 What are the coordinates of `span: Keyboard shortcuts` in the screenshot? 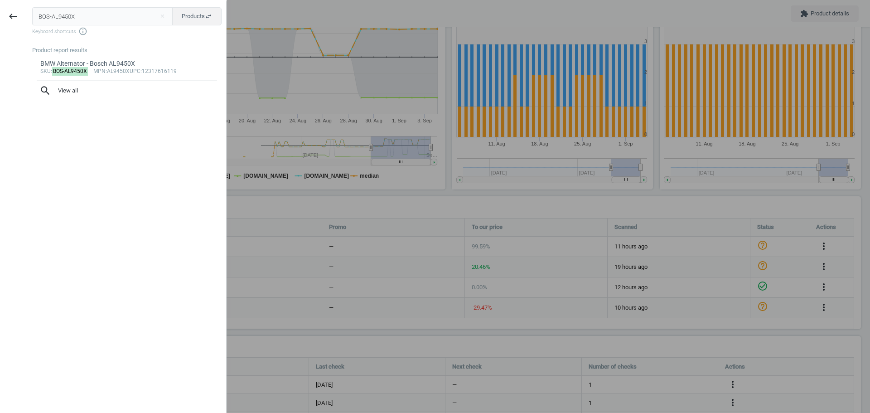 It's located at (127, 31).